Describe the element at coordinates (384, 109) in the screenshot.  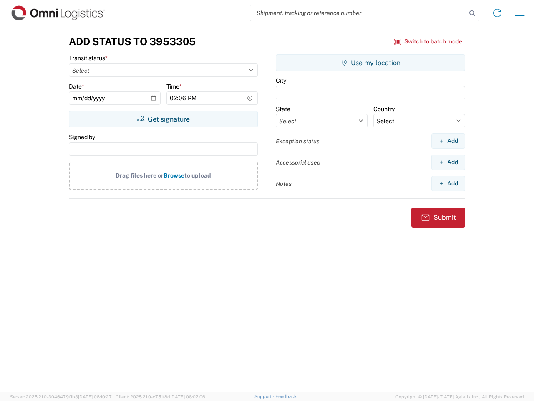
I see `label: Country` at that location.